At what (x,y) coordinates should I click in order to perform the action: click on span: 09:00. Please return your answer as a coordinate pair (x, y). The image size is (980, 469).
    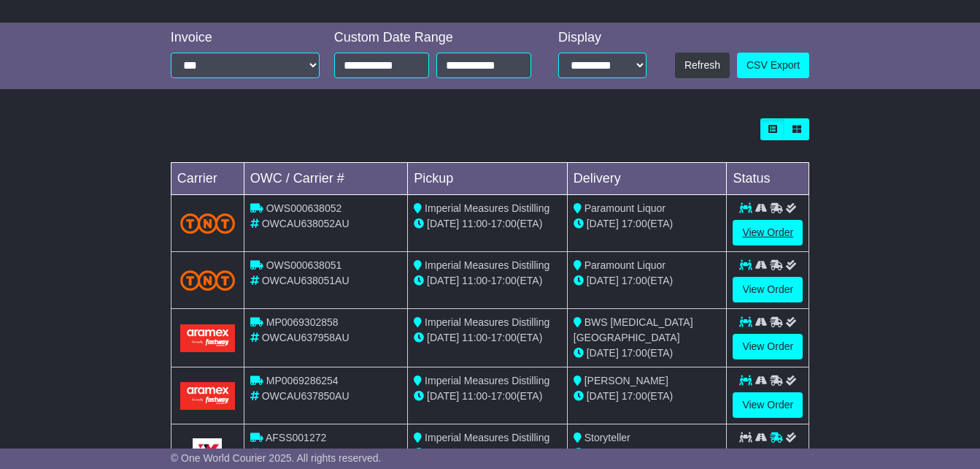
    Looking at the image, I should click on (474, 453).